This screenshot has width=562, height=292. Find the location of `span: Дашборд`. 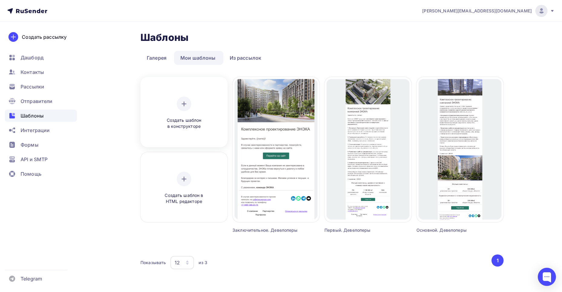

span: Дашборд is located at coordinates (32, 58).